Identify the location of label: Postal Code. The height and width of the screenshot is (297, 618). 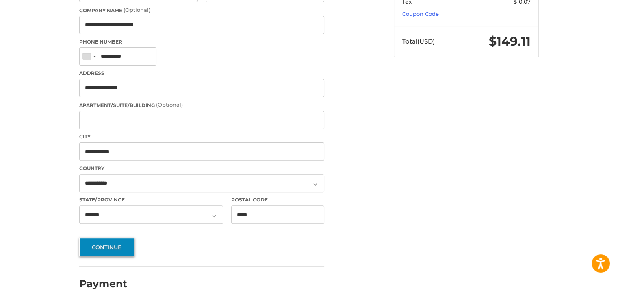
(278, 200).